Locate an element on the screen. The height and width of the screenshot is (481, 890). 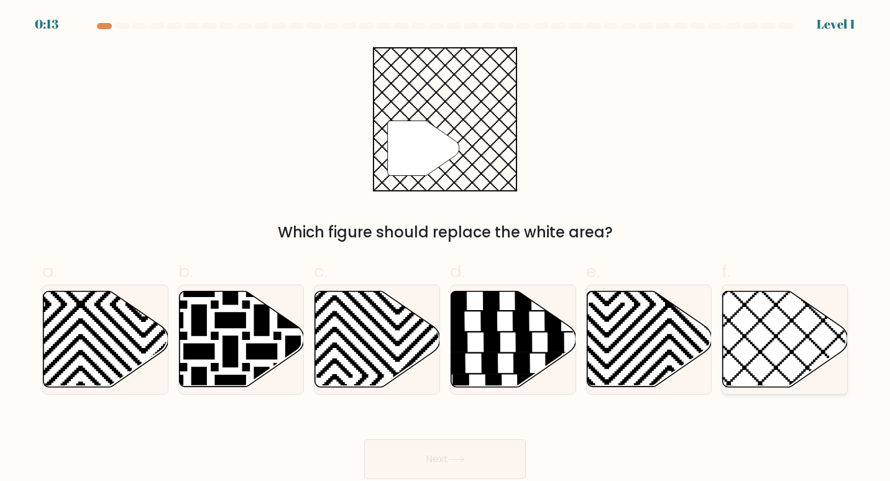
span: c. is located at coordinates (321, 271).